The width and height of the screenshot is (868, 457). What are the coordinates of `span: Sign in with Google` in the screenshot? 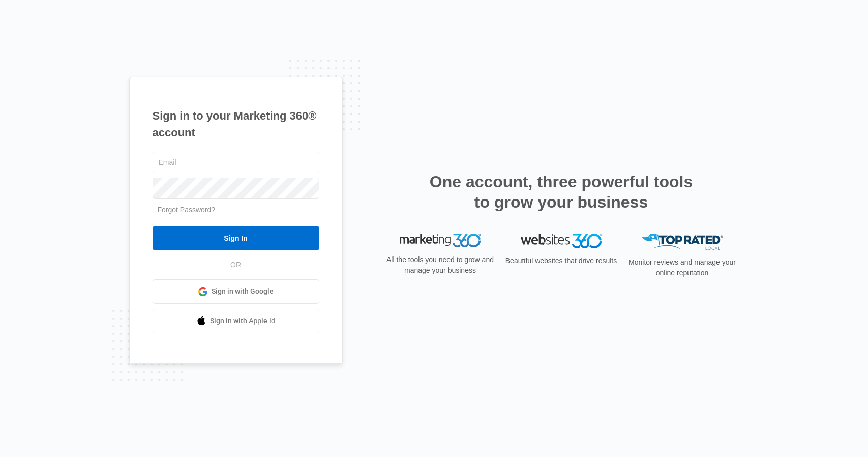 It's located at (243, 291).